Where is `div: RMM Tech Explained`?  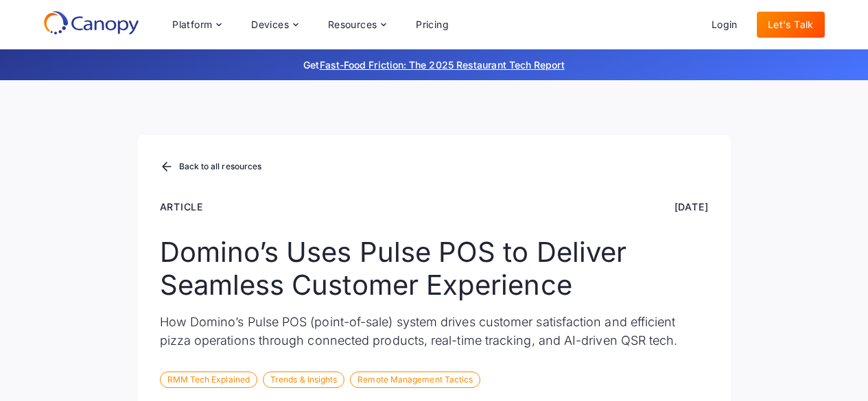
div: RMM Tech Explained is located at coordinates (208, 380).